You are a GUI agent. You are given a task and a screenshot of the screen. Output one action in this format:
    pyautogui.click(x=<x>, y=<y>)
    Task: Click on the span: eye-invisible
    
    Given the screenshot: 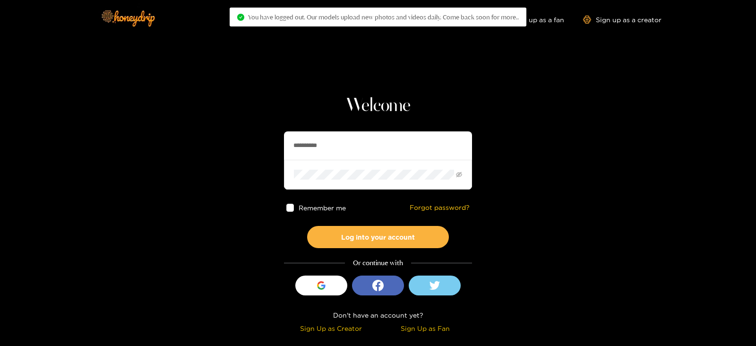 What is the action you would take?
    pyautogui.click(x=459, y=174)
    